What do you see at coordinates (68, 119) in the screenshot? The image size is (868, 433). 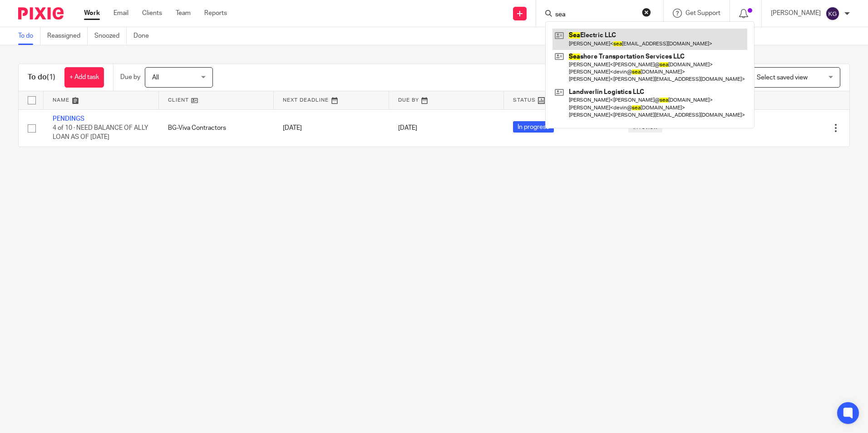 I see `a: PENDINGS` at bounding box center [68, 119].